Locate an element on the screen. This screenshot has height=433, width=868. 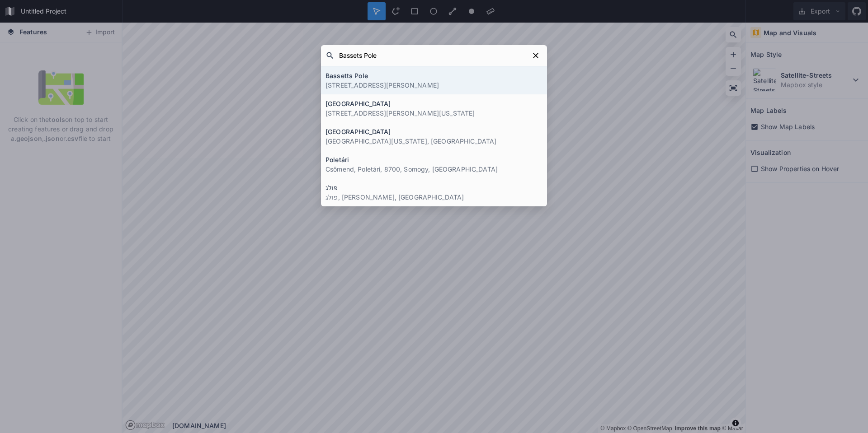
h4: Poletári is located at coordinates (434, 159).